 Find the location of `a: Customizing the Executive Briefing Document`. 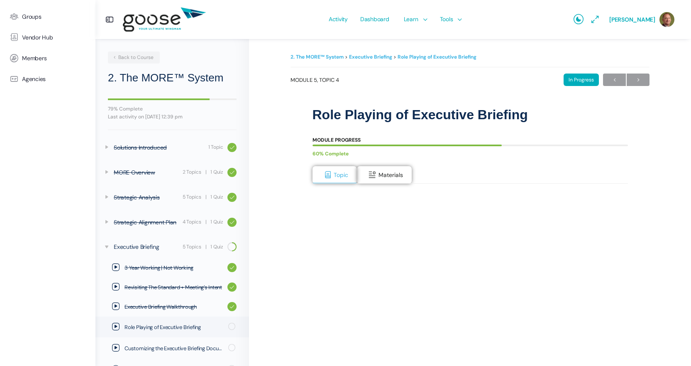

a: Customizing the Executive Briefing Document is located at coordinates (172, 348).